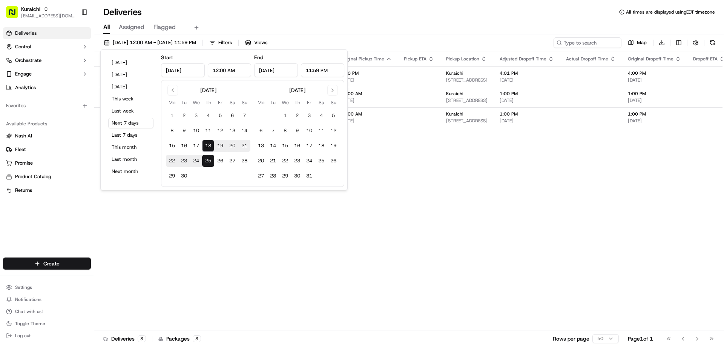  Describe the element at coordinates (36, 172) in the screenshot. I see `span: Knowledge Base` at that location.